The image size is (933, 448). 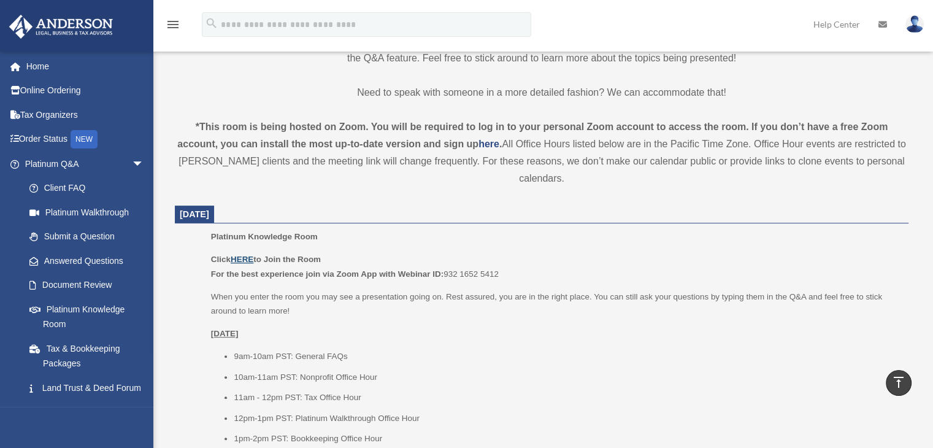 I want to click on a: Tax & Bookkeeping Packages, so click(x=90, y=356).